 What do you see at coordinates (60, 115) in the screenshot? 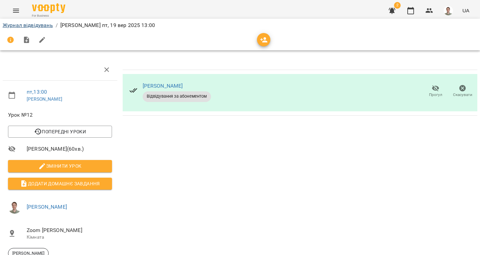
I see `span: Урок №12` at bounding box center [60, 115].